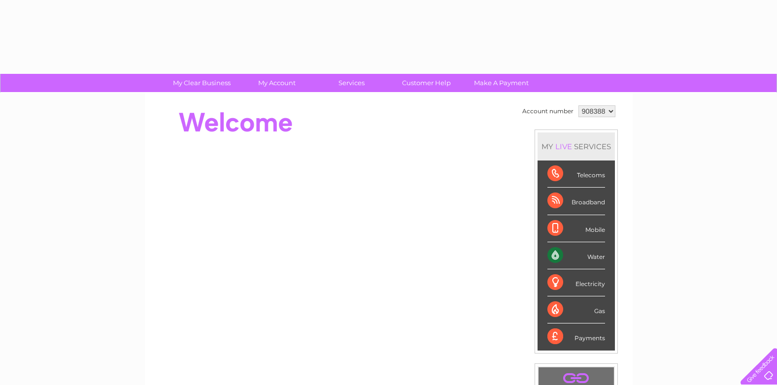 The image size is (777, 385). I want to click on a: Services, so click(351, 83).